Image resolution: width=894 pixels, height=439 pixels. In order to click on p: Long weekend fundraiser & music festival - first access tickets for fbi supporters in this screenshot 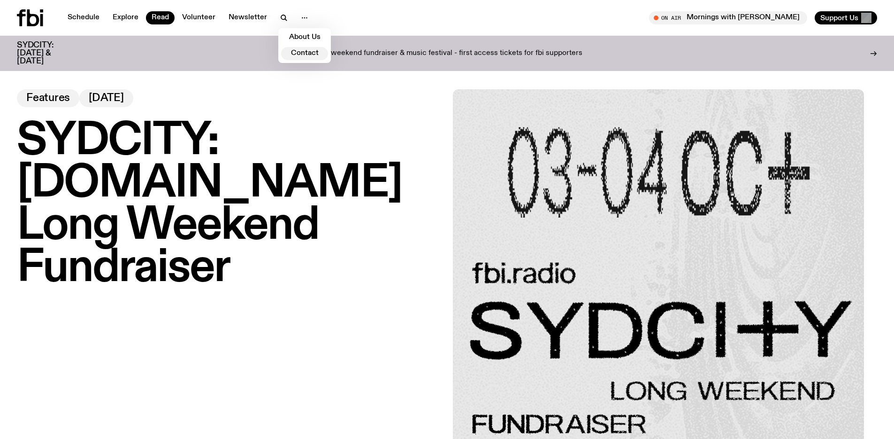, I will do `click(447, 54)`.